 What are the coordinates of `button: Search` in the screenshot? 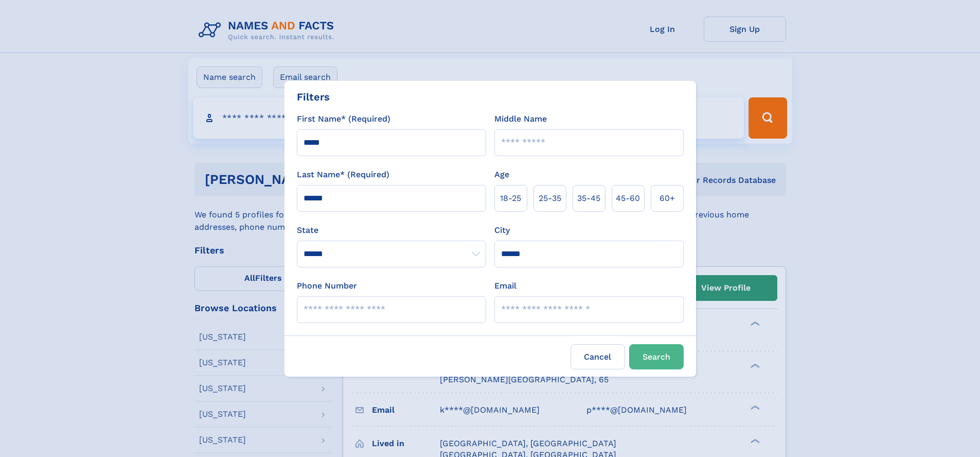 It's located at (657, 356).